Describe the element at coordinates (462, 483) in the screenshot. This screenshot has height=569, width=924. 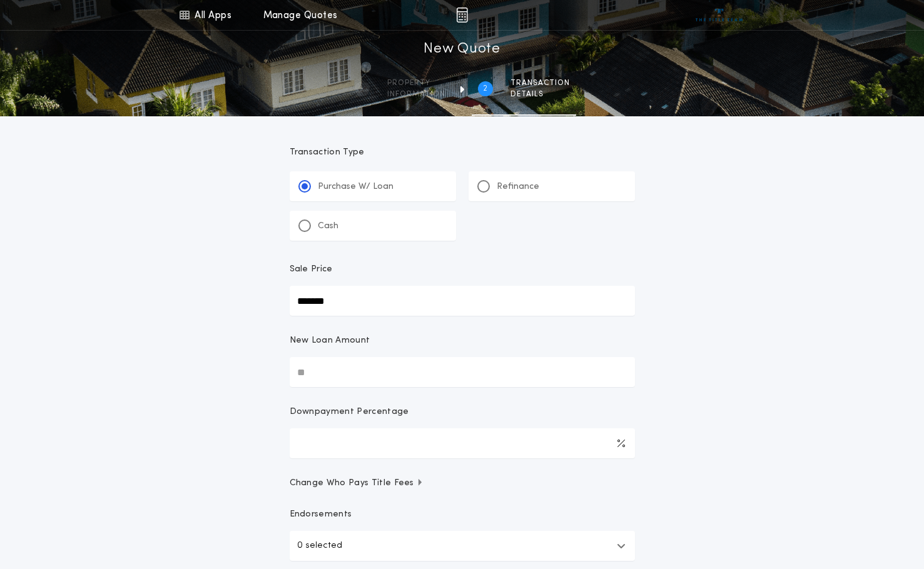
I see `button: Change Who Pays Title Fees` at that location.